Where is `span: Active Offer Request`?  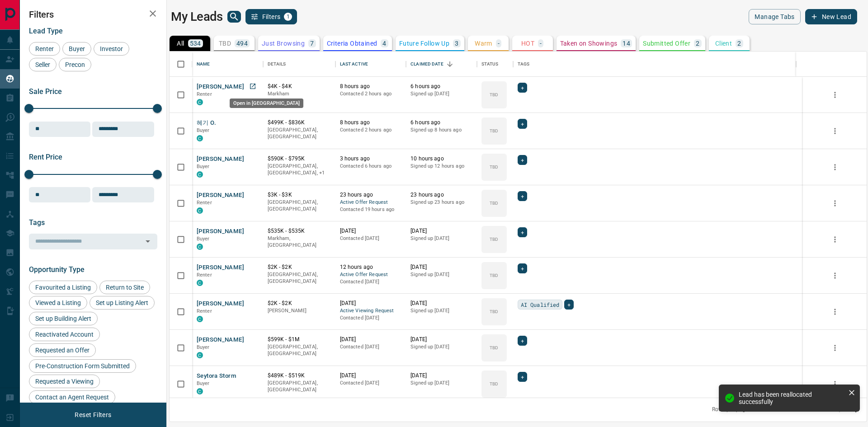 span: Active Offer Request is located at coordinates (371, 274).